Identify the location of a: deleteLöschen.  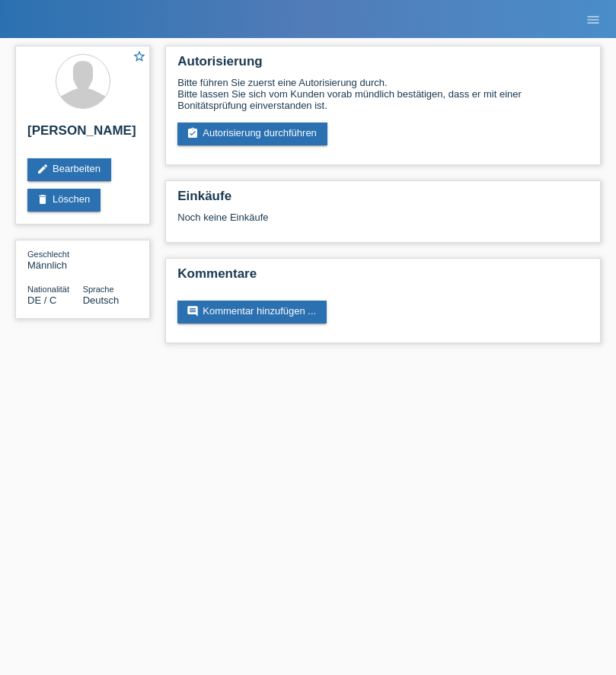
(64, 200).